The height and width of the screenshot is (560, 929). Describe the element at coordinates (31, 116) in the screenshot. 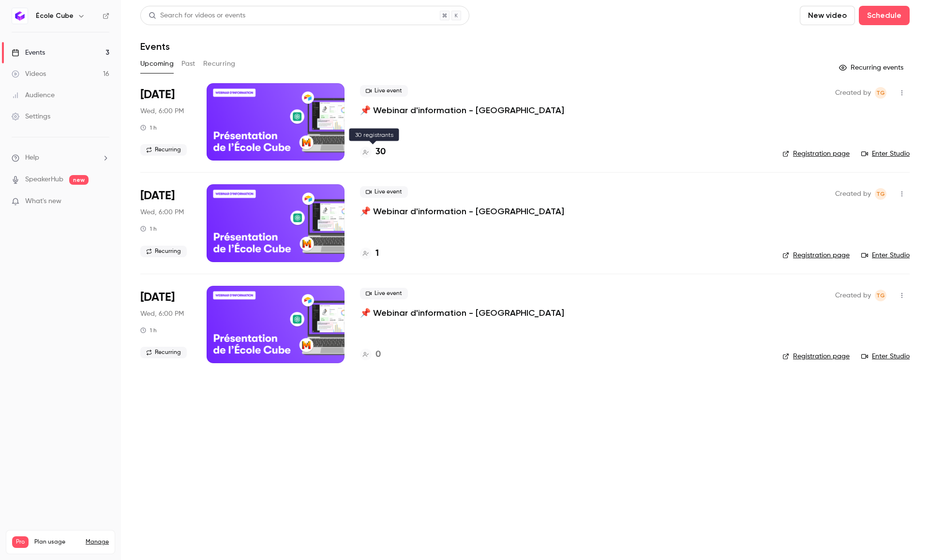

I see `div: Settings` at that location.